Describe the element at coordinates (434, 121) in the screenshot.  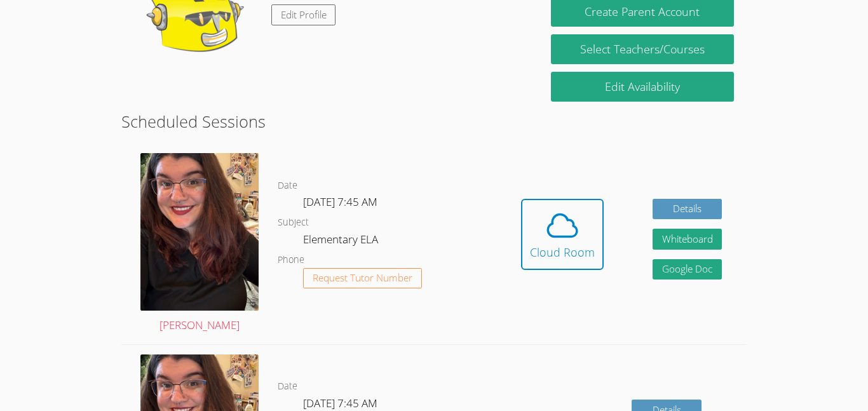
I see `h2: Scheduled Sessions` at that location.